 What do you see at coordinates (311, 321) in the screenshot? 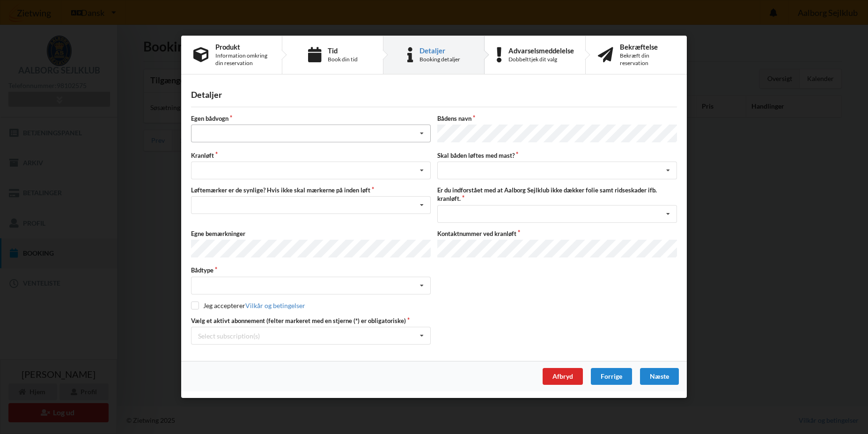
I see `label: Vælg et aktivt abonnement (felter markeret med en stjerne (*) er obligatoriske)` at bounding box center [311, 321].